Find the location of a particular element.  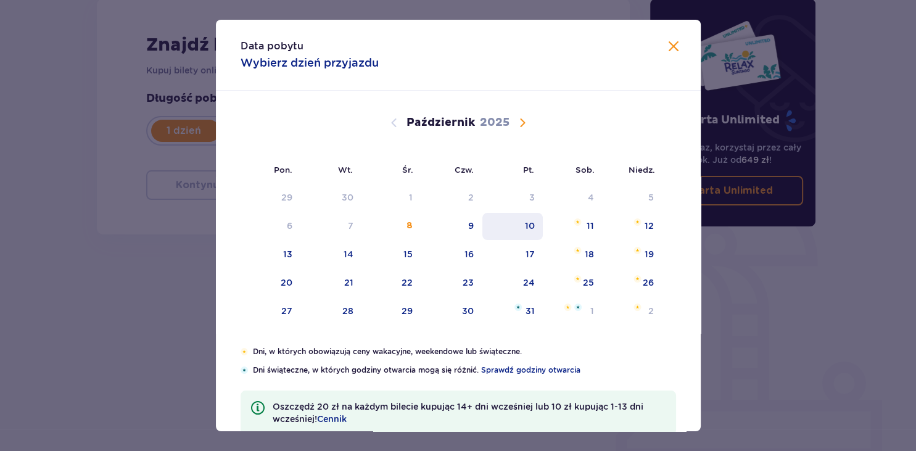

td: czwartek, 23 października 2025 is located at coordinates (451, 283).